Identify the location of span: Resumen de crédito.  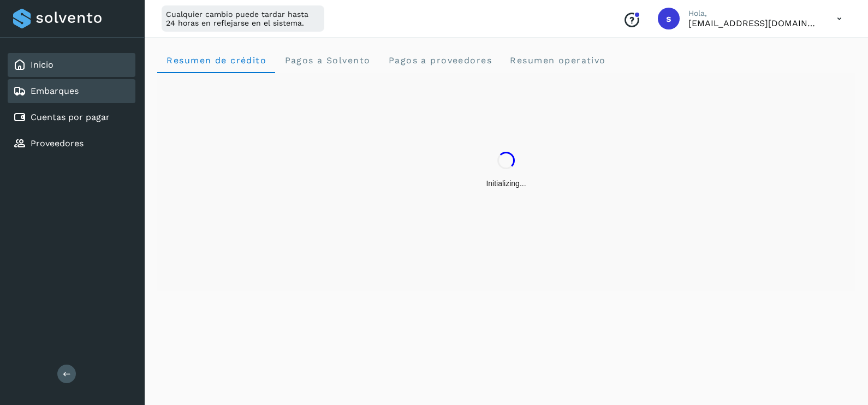
(216, 60).